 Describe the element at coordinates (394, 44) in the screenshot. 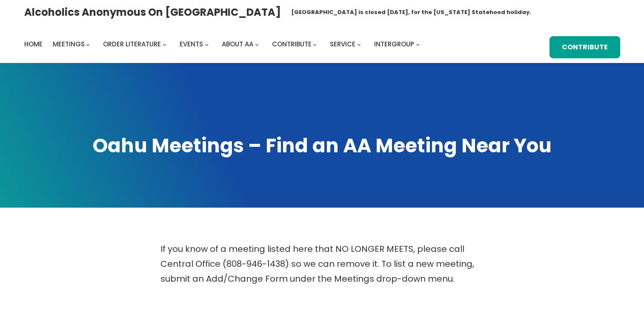

I see `span: Intergroup` at that location.